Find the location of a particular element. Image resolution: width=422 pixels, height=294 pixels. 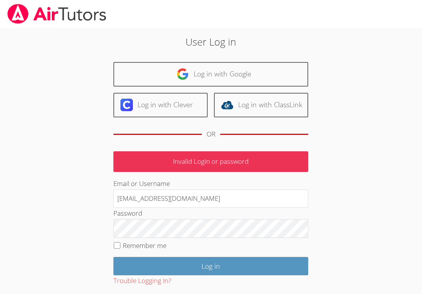

div: OR is located at coordinates (211, 134).